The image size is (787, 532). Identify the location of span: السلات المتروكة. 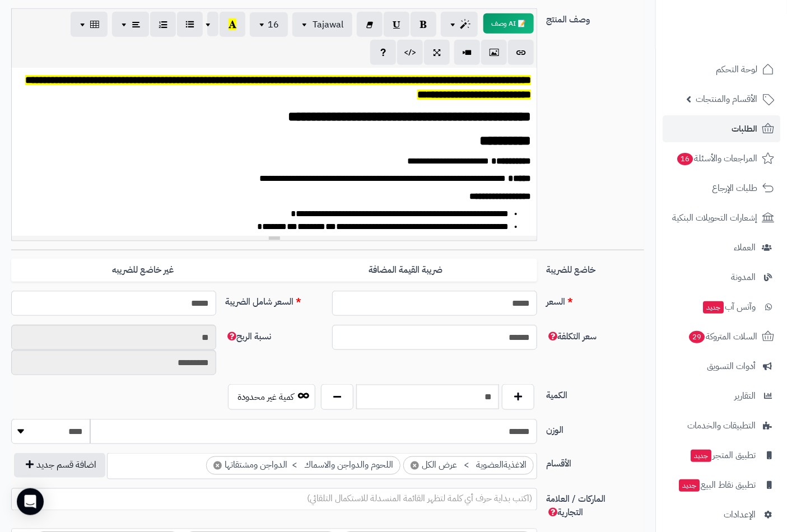
(722, 337).